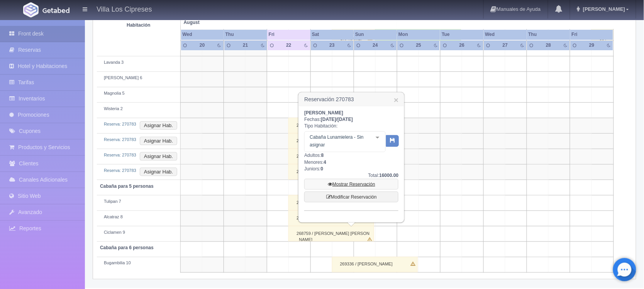 This screenshot has height=289, width=644. I want to click on div: Bugambilia 10, so click(139, 263).